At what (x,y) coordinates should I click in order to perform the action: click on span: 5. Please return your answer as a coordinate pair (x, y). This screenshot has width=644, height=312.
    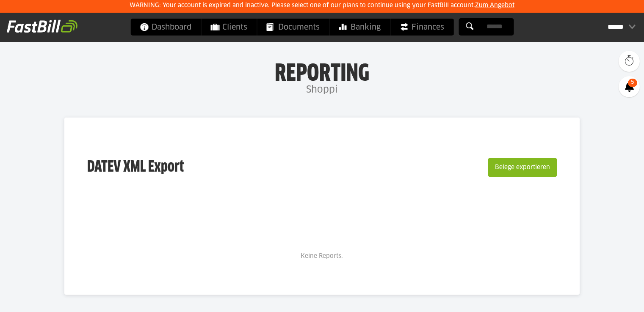
    Looking at the image, I should click on (632, 83).